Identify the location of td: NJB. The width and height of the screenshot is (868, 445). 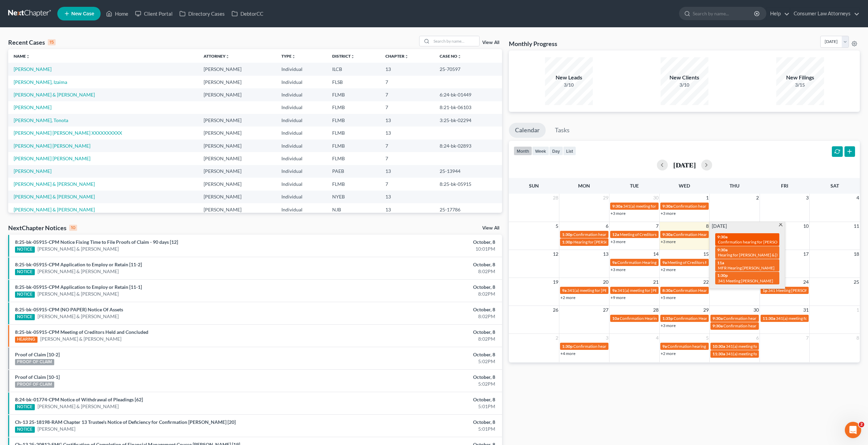
(353, 209).